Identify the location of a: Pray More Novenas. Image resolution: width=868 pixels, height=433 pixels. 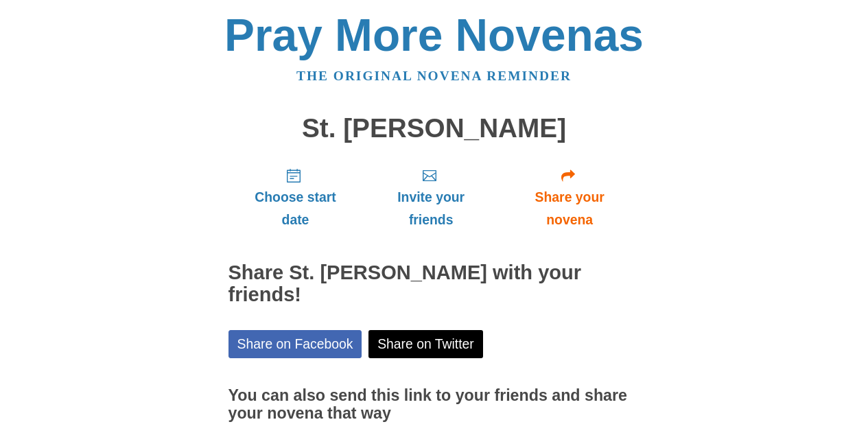
(434, 35).